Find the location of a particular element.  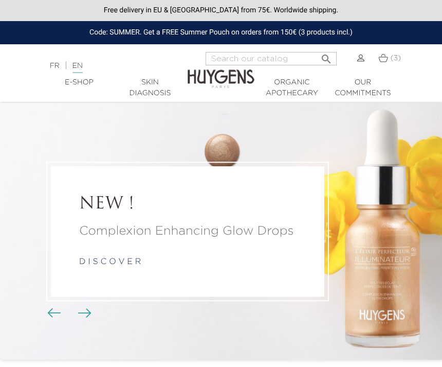

a: NEW ! is located at coordinates (188, 204).